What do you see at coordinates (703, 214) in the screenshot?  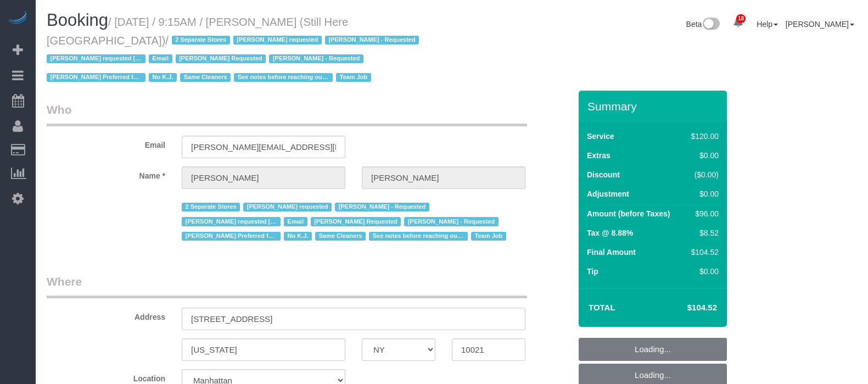 I see `div: $96.00` at bounding box center [703, 214].